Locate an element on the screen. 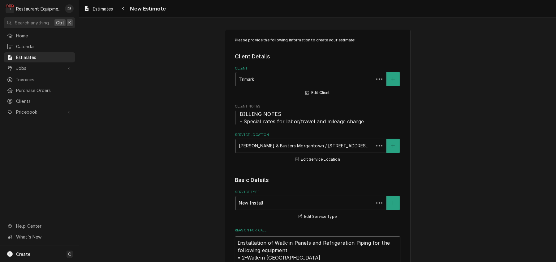 Image resolution: width=556 pixels, height=262 pixels. label: Service Type is located at coordinates (317, 192).